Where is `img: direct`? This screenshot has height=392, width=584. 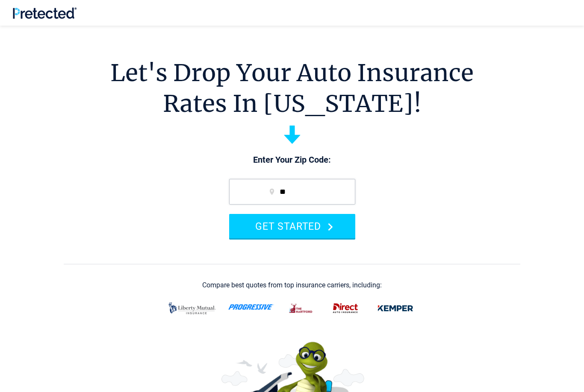 img: direct is located at coordinates (346, 309).